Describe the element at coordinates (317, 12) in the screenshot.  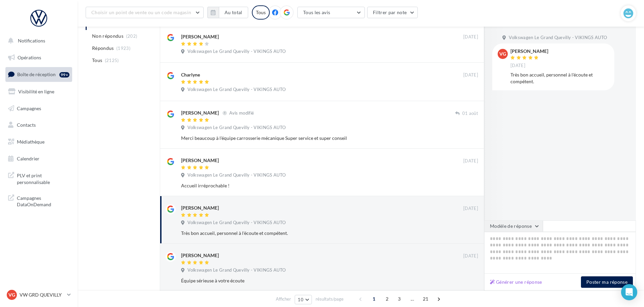
I see `span: Tous les avis` at that location.